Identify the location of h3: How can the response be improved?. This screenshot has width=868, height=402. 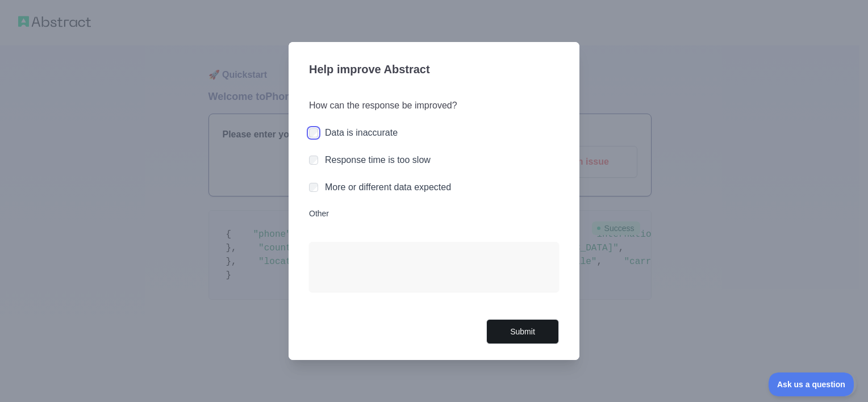
(434, 105).